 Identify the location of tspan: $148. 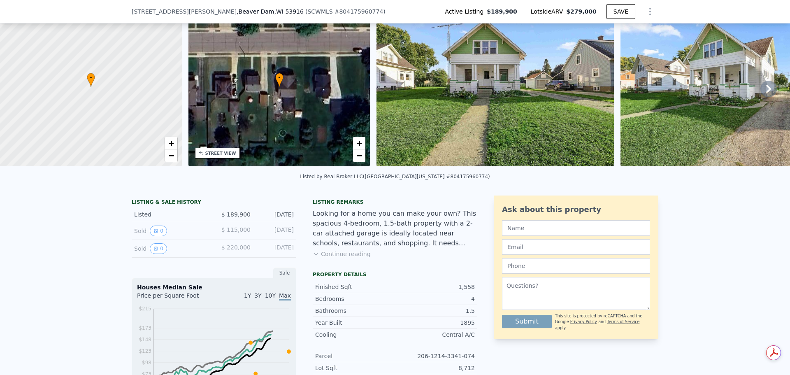
(145, 340).